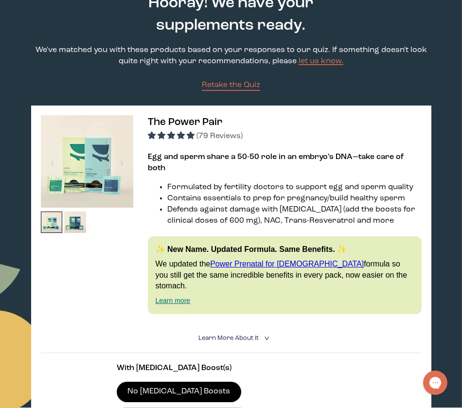  Describe the element at coordinates (284, 275) in the screenshot. I see `p: We updated the formula so you still get the same incredible benefits in every pack, now easier on...` at that location.